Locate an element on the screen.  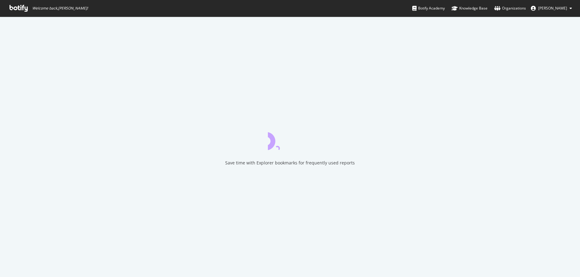
div: Save time with Explorer bookmarks for frequently used reports is located at coordinates (290, 163).